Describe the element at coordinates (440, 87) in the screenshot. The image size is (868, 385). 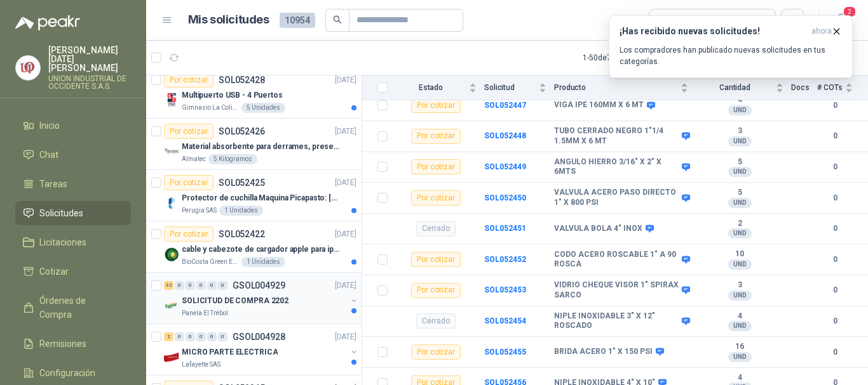
I see `th: Estado` at that location.